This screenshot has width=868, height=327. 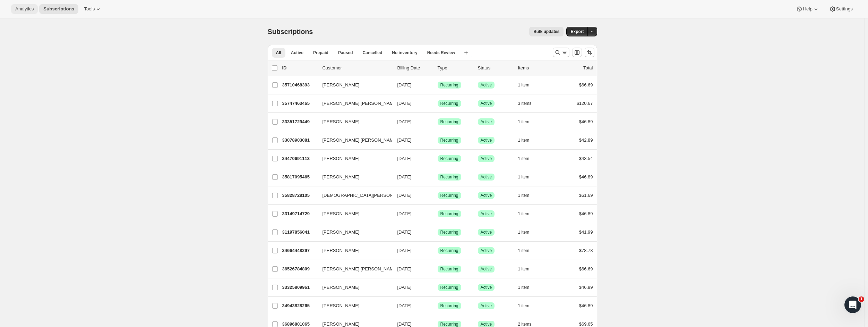 I want to click on p: 35817095465, so click(x=300, y=177).